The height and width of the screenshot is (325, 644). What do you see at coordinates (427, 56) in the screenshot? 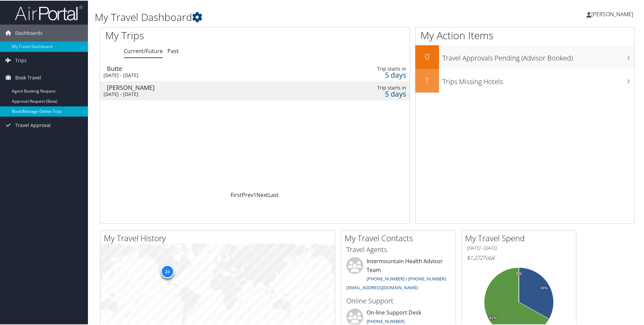
I see `h2: 0` at bounding box center [427, 56].